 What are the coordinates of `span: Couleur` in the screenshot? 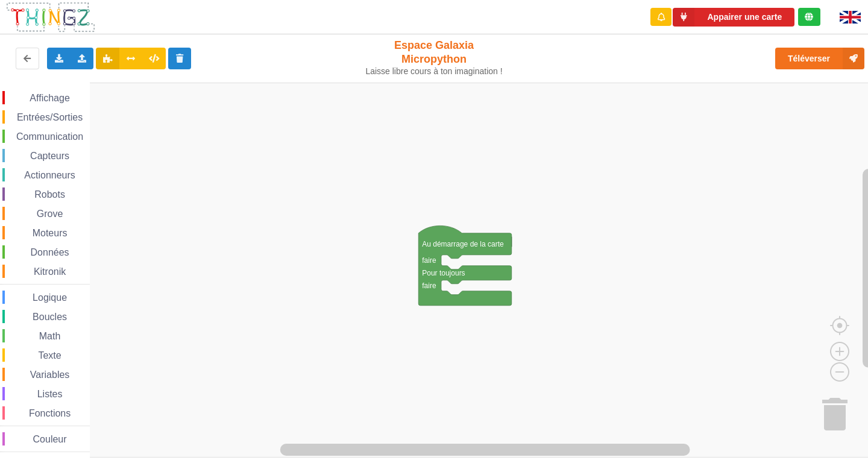 It's located at (50, 439).